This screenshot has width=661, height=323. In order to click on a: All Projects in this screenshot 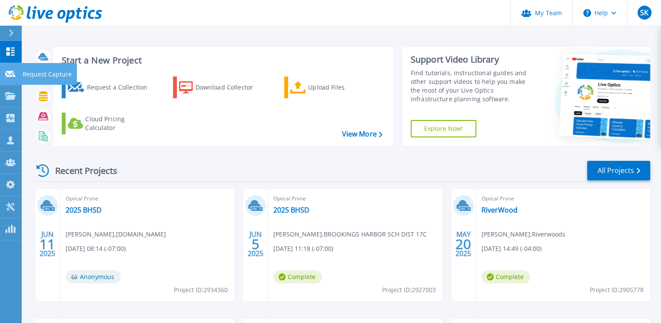, I will do `click(618, 170)`.